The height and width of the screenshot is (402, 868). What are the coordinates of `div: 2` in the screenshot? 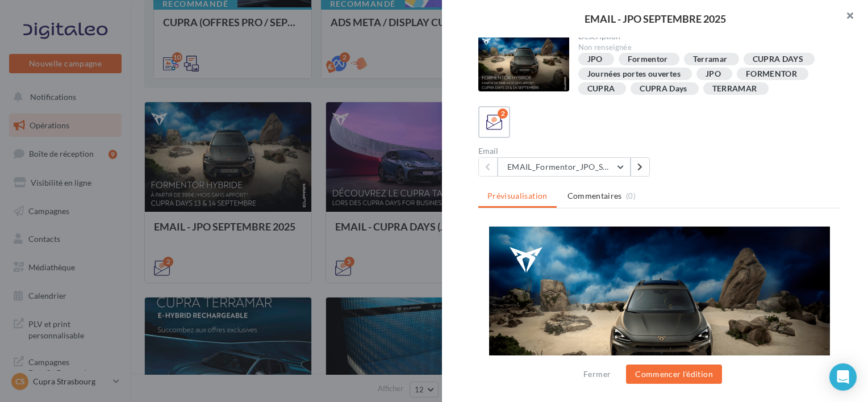 It's located at (503, 114).